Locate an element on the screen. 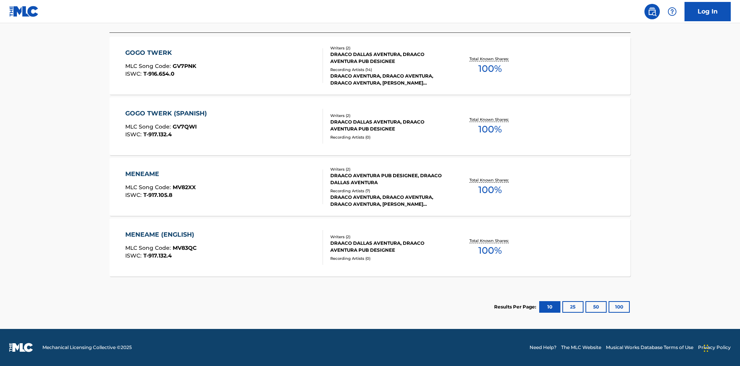  div: MENEAME is located at coordinates (160, 174).